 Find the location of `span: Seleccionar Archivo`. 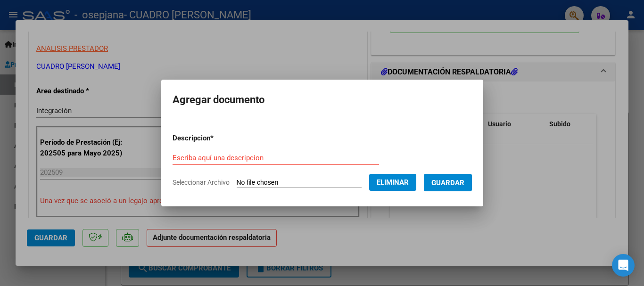

span: Seleccionar Archivo is located at coordinates (201, 183).